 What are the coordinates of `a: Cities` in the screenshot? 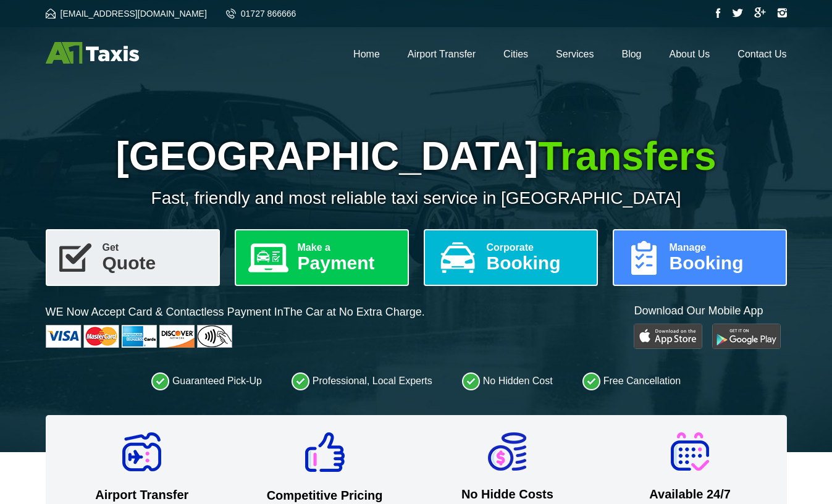 It's located at (516, 54).